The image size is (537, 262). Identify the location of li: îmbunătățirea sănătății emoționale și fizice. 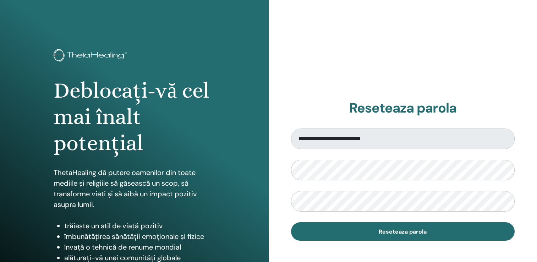
(139, 236).